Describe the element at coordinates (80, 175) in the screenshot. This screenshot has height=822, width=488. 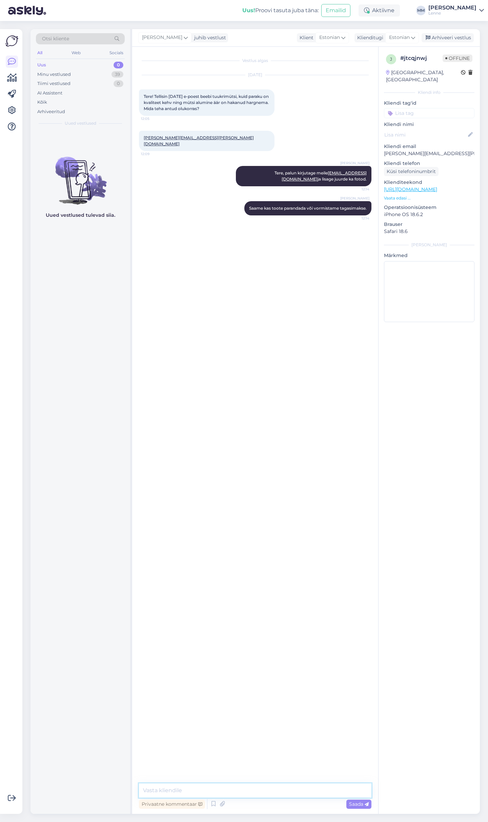
I see `img: No chats` at that location.